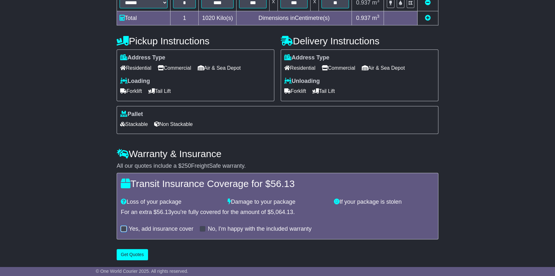  Describe the element at coordinates (161, 229) in the screenshot. I see `label: Yes, add insurance cover` at that location.